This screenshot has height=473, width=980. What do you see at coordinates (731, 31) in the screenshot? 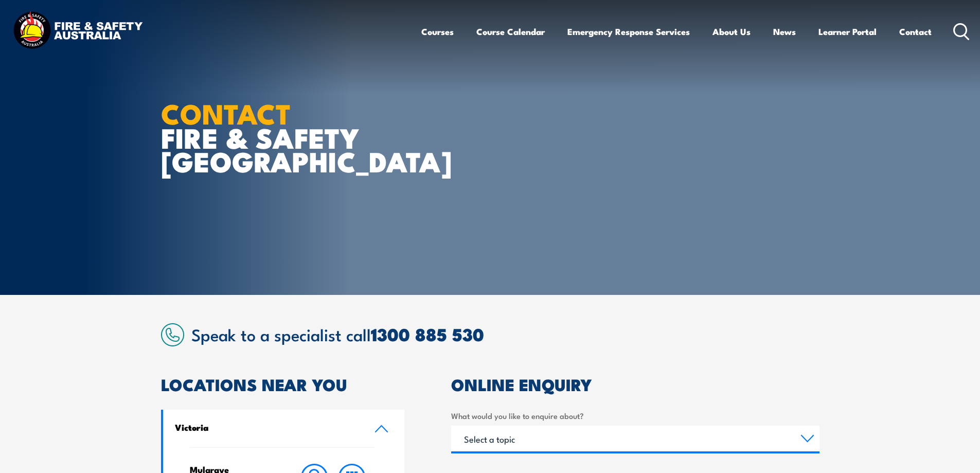
I see `a: About Us` at bounding box center [731, 31].